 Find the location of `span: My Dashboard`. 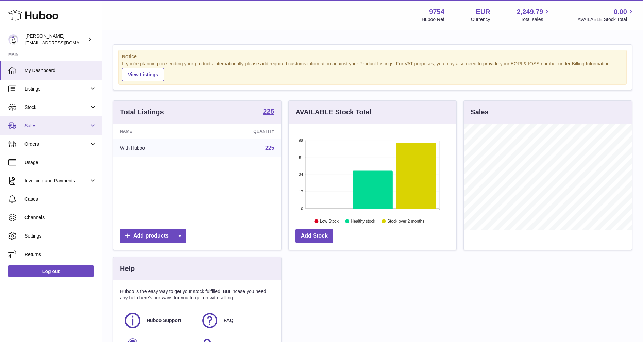

span: My Dashboard is located at coordinates (61, 70).